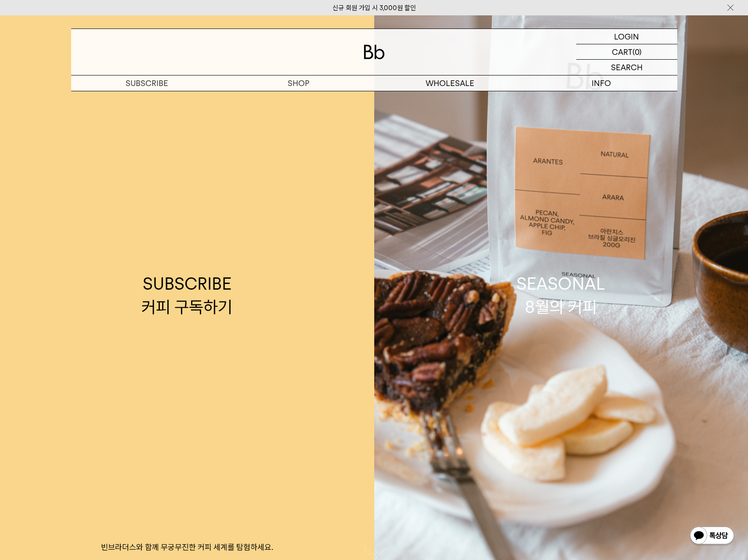 The height and width of the screenshot is (560, 748). Describe the element at coordinates (147, 83) in the screenshot. I see `a: SUBSCRIBE` at that location.